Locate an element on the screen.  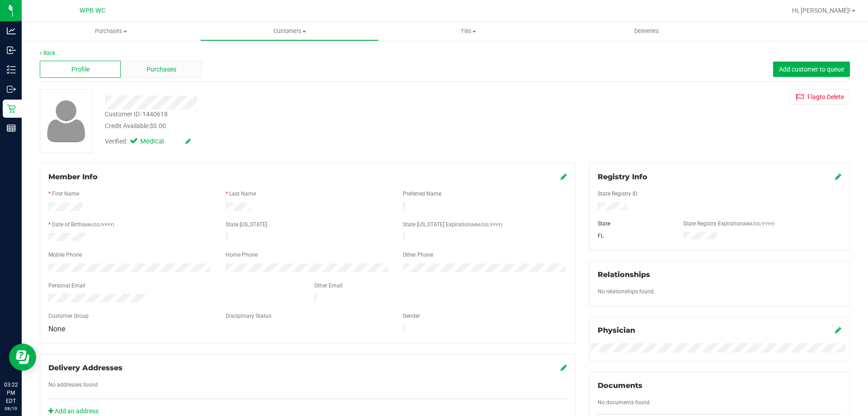
label: Gender is located at coordinates (411, 316).